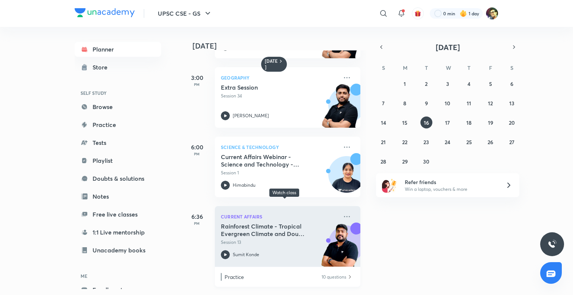 The image size is (573, 295). What do you see at coordinates (244, 185) in the screenshot?
I see `p: Himabindu` at bounding box center [244, 185].